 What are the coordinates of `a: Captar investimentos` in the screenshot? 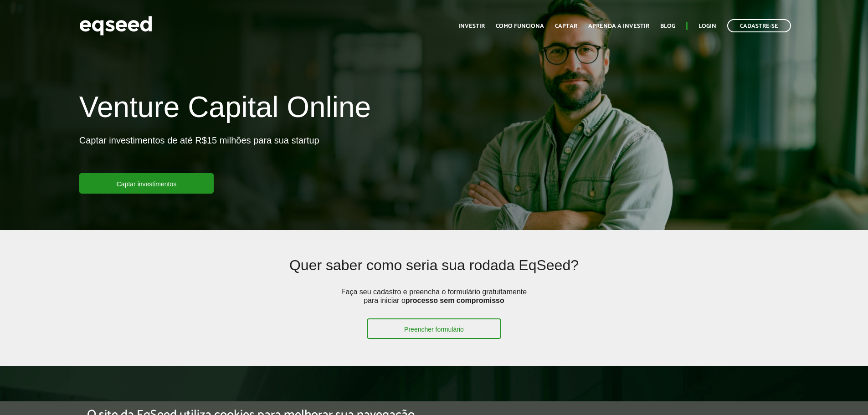 It's located at (147, 183).